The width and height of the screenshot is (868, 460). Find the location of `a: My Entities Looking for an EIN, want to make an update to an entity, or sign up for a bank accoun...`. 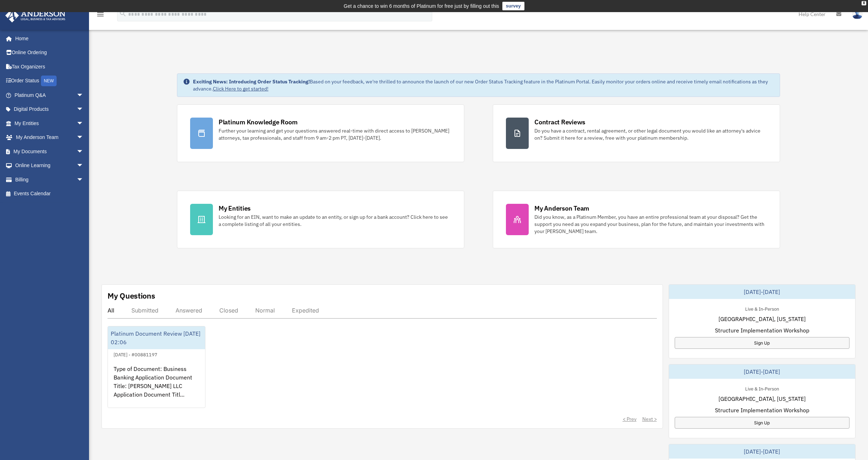

a: My Entities Looking for an EIN, want to make an update to an entity, or sign up for a bank accoun... is located at coordinates (321, 219).